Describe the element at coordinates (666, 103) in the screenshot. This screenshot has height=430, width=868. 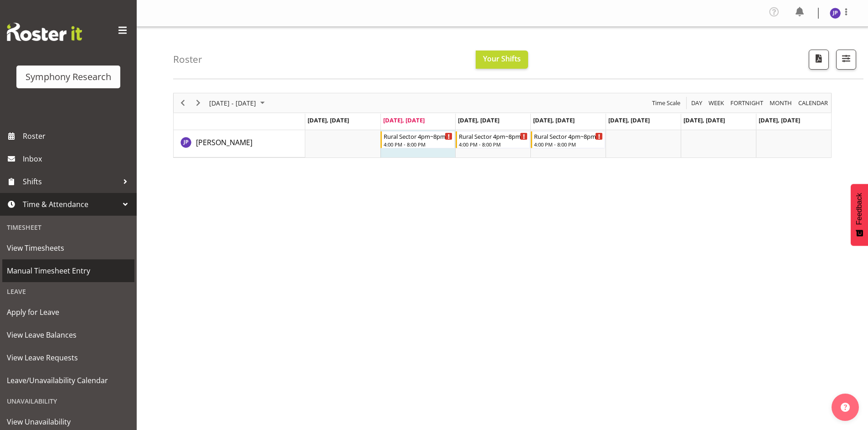
I see `button: Time Scale` at that location.